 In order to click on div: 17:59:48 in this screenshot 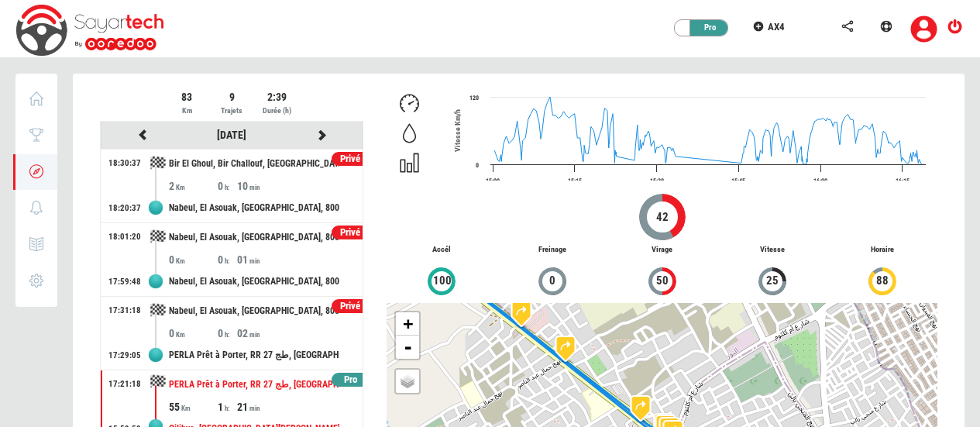, I will do `click(125, 282)`.